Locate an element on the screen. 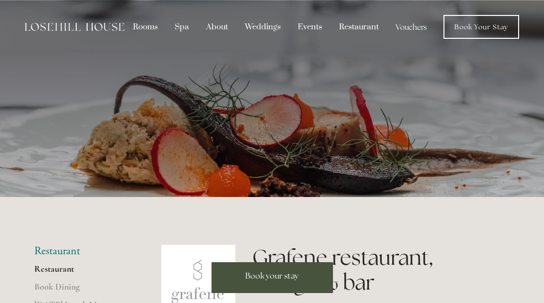  div: Weddings is located at coordinates (263, 27).